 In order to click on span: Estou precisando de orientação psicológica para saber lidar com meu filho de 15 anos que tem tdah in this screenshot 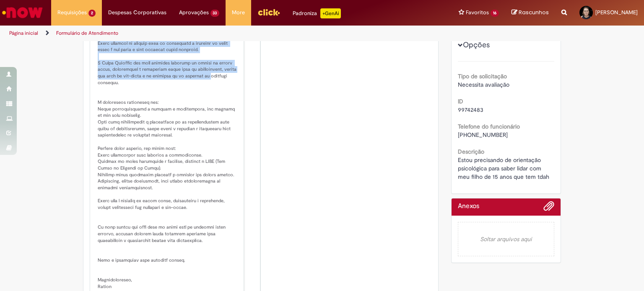, I will do `click(503, 168)`.